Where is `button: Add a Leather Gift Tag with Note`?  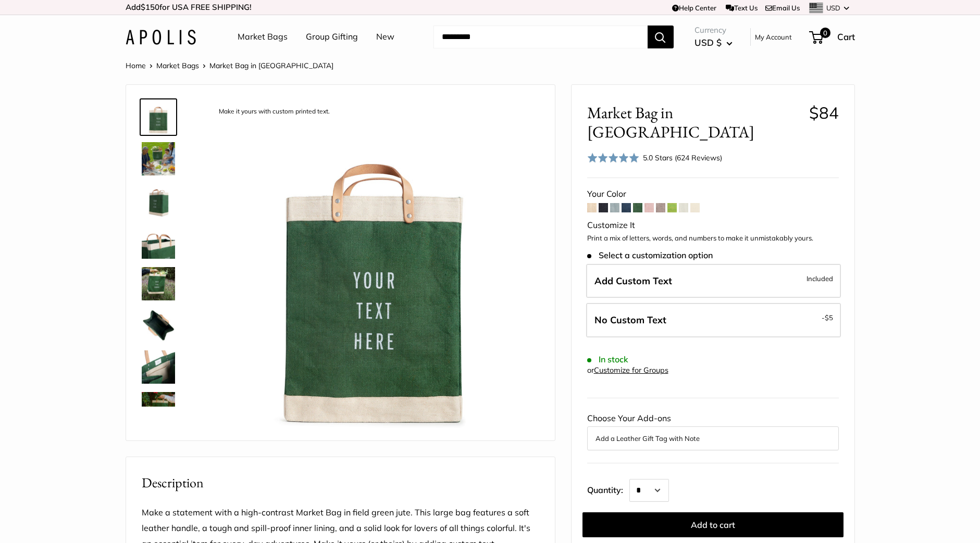
button: Add a Leather Gift Tag with Note is located at coordinates (713, 439).